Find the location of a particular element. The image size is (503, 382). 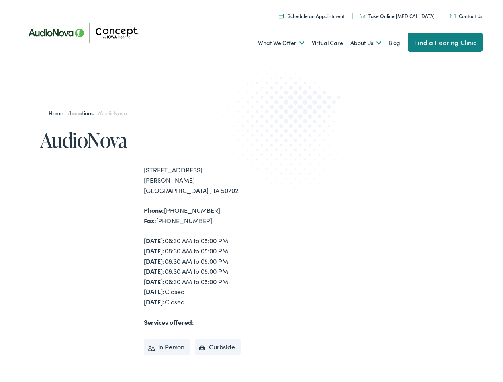

a: Schedule an Appointment is located at coordinates (311, 16).